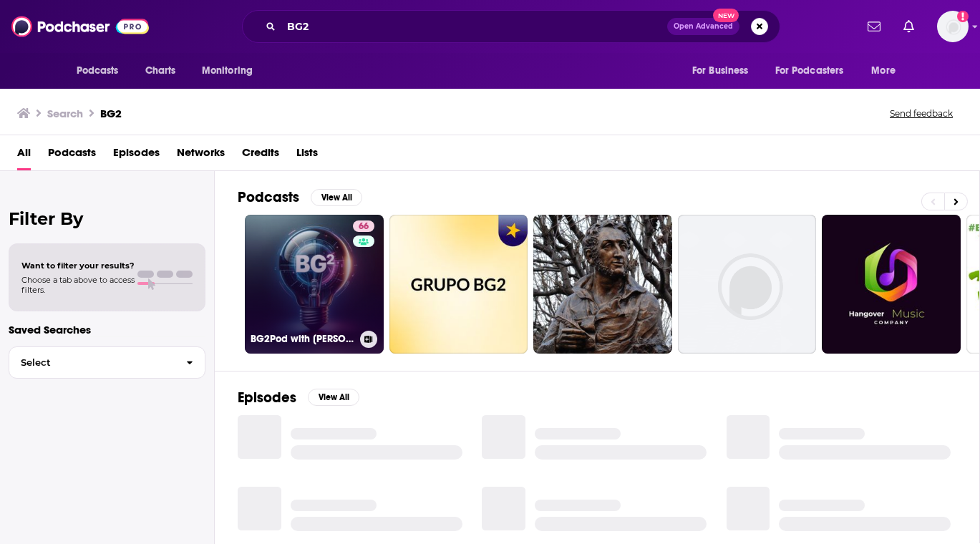  What do you see at coordinates (227, 71) in the screenshot?
I see `span: Monitoring` at bounding box center [227, 71].